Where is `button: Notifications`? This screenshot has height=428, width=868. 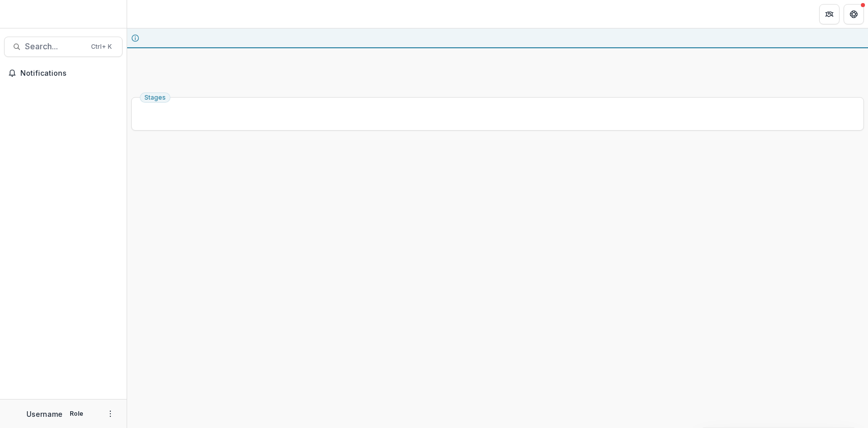 button: Notifications is located at coordinates (63, 73).